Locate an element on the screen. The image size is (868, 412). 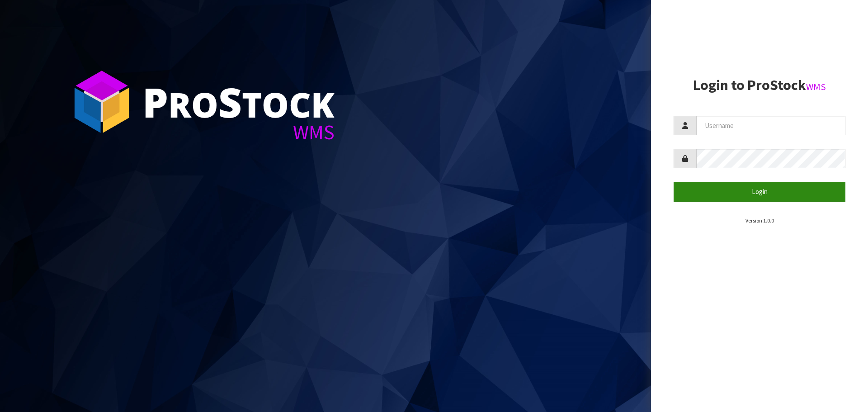
h2: Login to ProStock is located at coordinates (760, 85).